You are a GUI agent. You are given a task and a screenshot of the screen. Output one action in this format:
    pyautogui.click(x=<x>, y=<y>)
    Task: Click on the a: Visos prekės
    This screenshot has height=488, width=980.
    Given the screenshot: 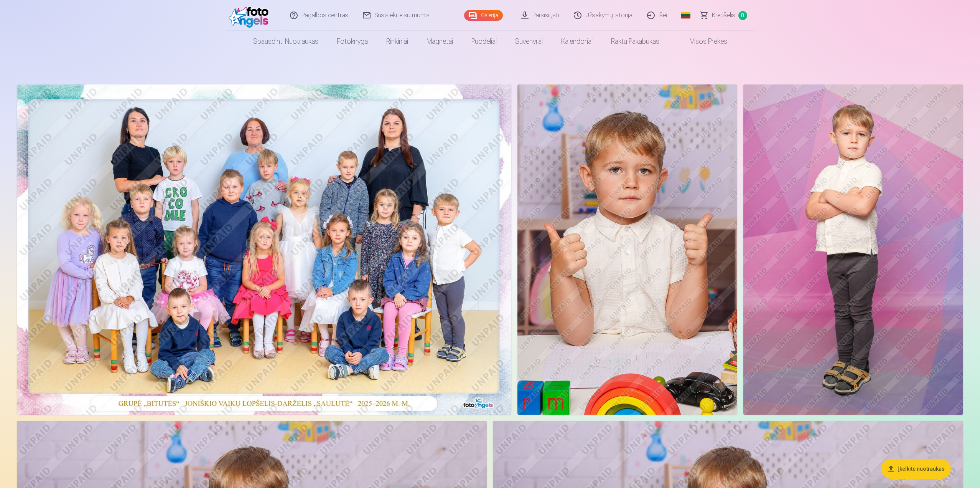 What is the action you would take?
    pyautogui.click(x=702, y=42)
    